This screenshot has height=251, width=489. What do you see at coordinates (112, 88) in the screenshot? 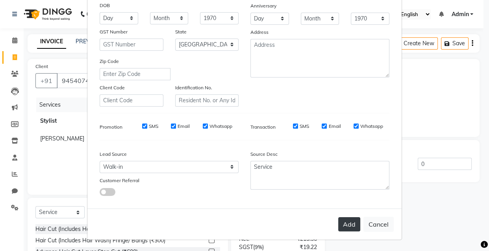
I see `label: Client Code` at bounding box center [112, 88].